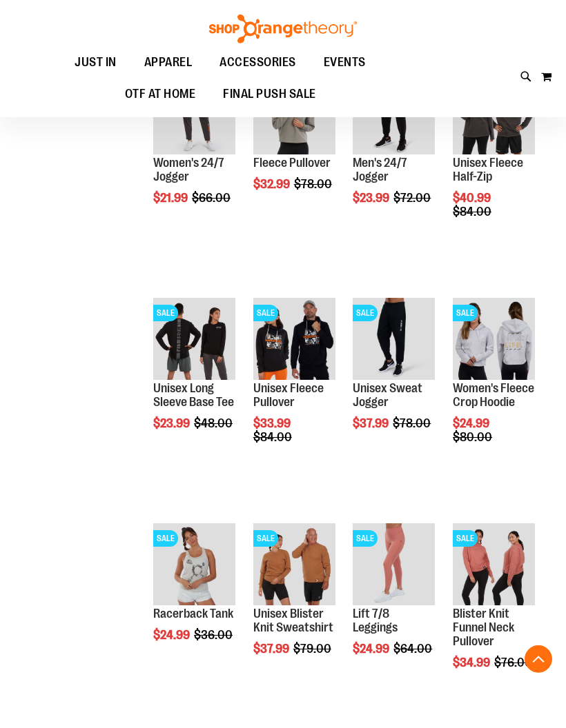 The image size is (566, 728). What do you see at coordinates (283, 29) in the screenshot?
I see `img: Shop Orangetheory` at bounding box center [283, 29].